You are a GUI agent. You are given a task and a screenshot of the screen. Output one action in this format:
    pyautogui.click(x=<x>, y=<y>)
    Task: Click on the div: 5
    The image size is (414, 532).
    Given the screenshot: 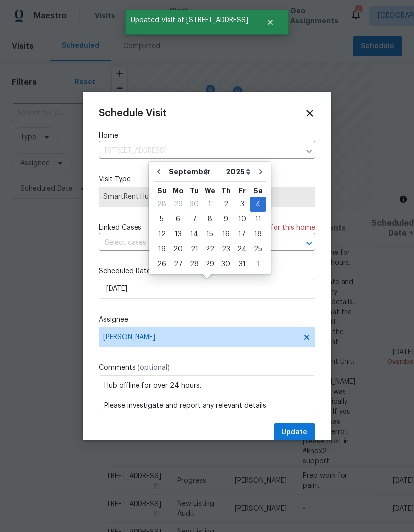 What is the action you would take?
    pyautogui.click(x=162, y=219)
    